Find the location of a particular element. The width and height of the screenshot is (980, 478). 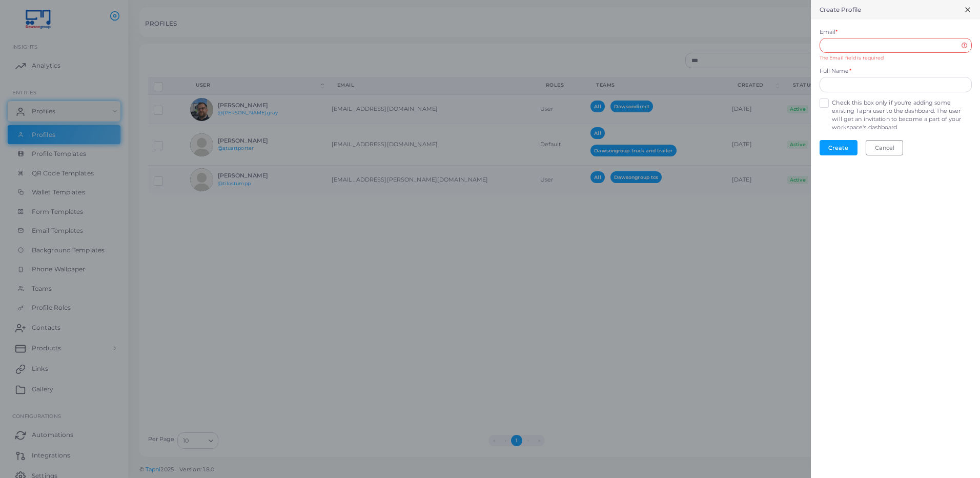

label: Full Name is located at coordinates (836, 71).